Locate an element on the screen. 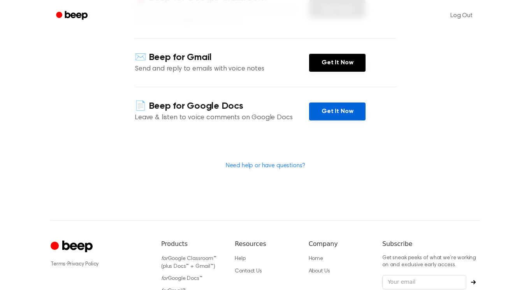 The image size is (531, 290). h6: Products is located at coordinates (192, 244).